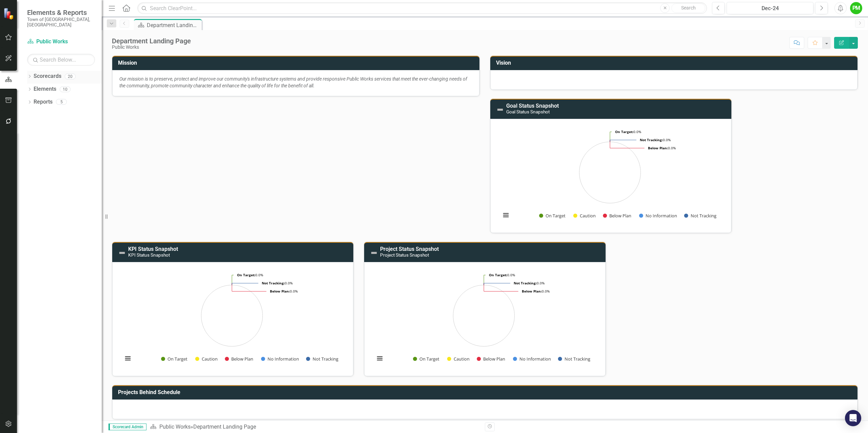 Image resolution: width=868 pixels, height=433 pixels. I want to click on div: 10, so click(65, 89).